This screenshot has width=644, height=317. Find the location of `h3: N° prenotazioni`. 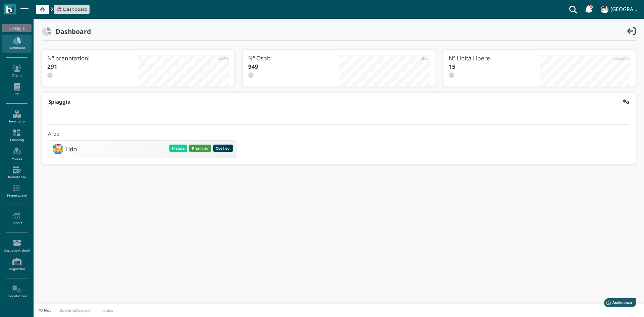

h3: N° prenotazioni is located at coordinates (93, 58).